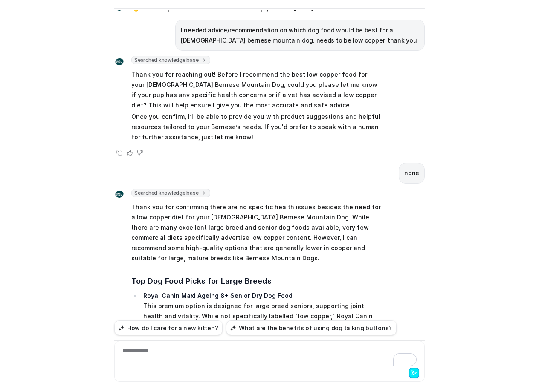  I want to click on p: Once you confirm, I’ll be able to provide you with product suggestions and helpful resources tail..., so click(256, 127).